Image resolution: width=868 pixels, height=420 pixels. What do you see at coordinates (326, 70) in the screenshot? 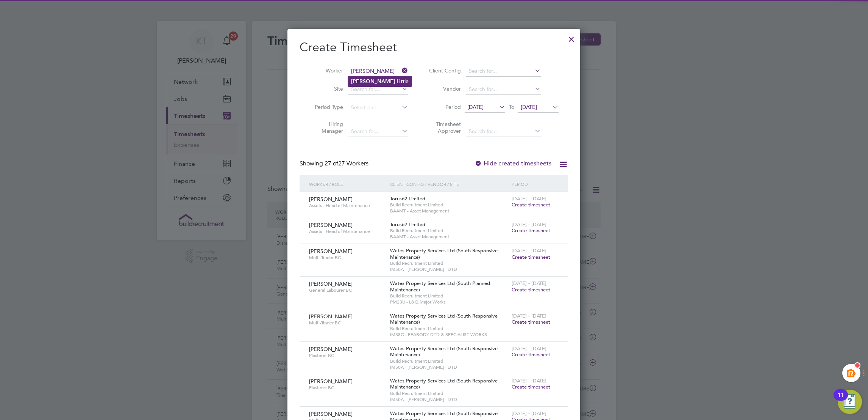
I see `label: Worker` at bounding box center [326, 70].